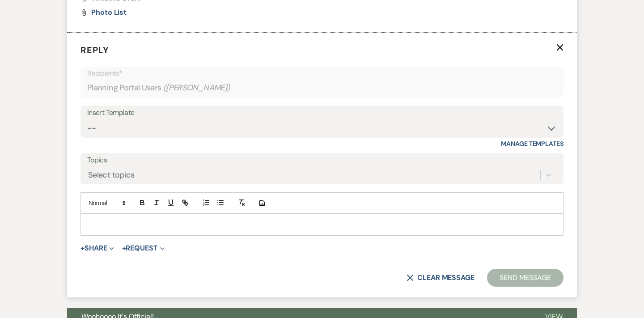  I want to click on button: Send Message, so click(525, 277).